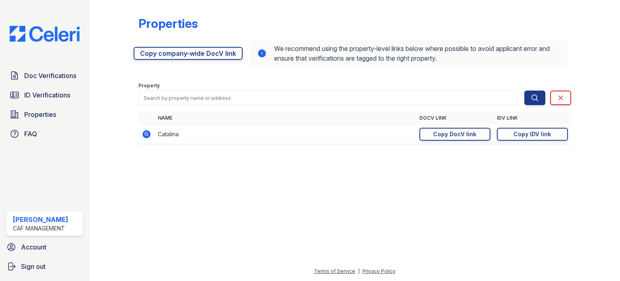 The height and width of the screenshot is (281, 620). I want to click on th: IDV Link, so click(533, 118).